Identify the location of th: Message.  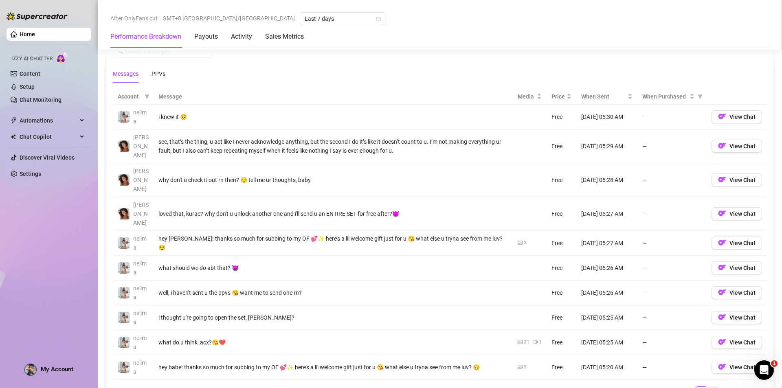
(333, 97).